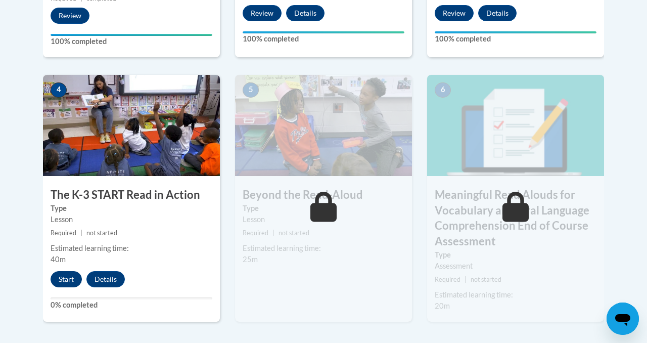  What do you see at coordinates (131, 305) in the screenshot?
I see `label: 0% completed` at bounding box center [131, 305].